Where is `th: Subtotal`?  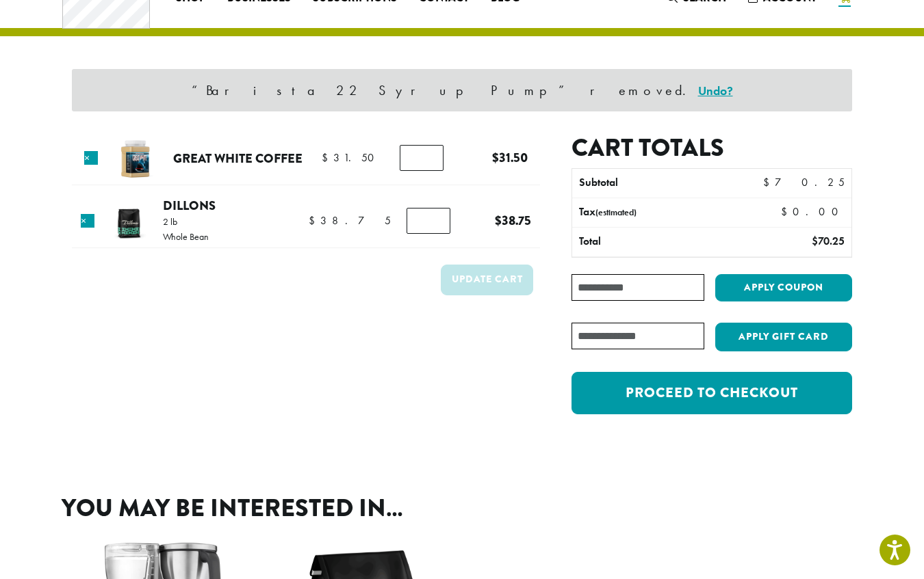
th: Subtotal is located at coordinates (656, 184).